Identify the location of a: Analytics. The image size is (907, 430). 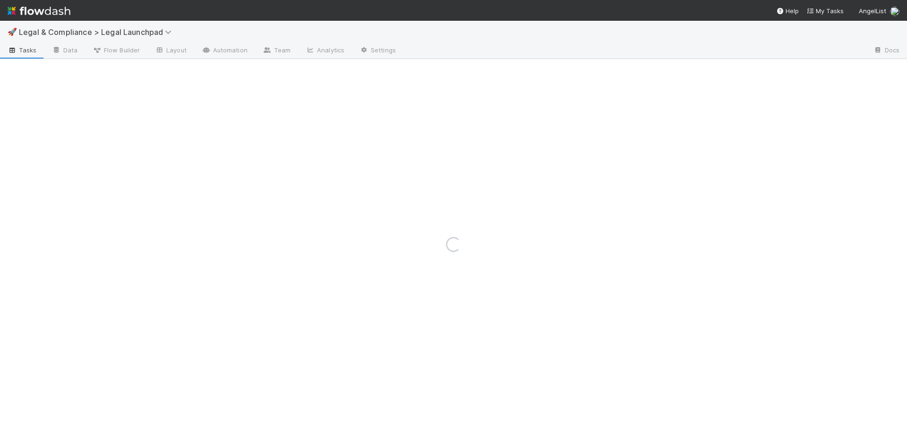
(325, 51).